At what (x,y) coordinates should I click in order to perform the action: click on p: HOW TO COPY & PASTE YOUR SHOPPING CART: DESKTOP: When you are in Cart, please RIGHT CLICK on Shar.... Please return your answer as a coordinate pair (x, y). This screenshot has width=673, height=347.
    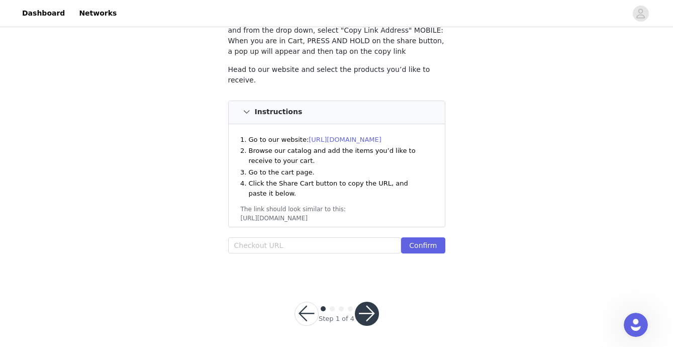
    Looking at the image, I should click on (337, 30).